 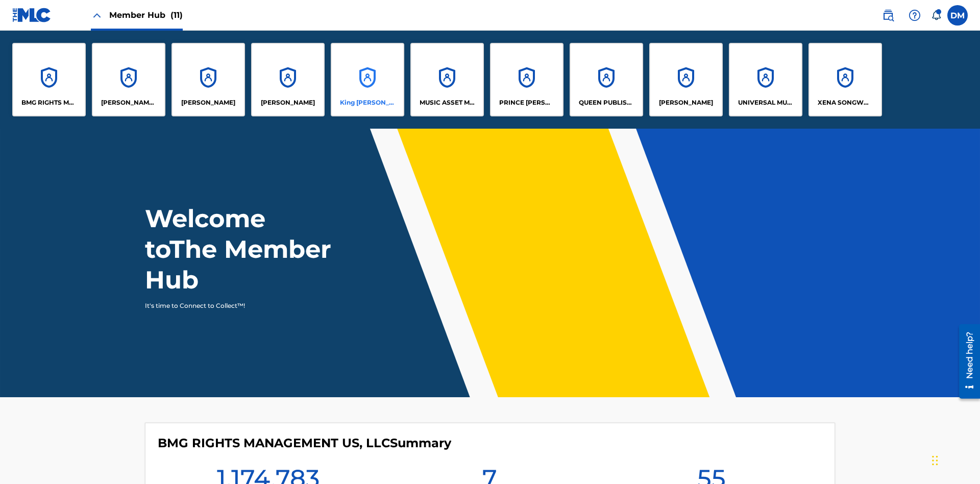 I want to click on p: UNIVERSAL MUSIC PUB GROUP, so click(x=766, y=102).